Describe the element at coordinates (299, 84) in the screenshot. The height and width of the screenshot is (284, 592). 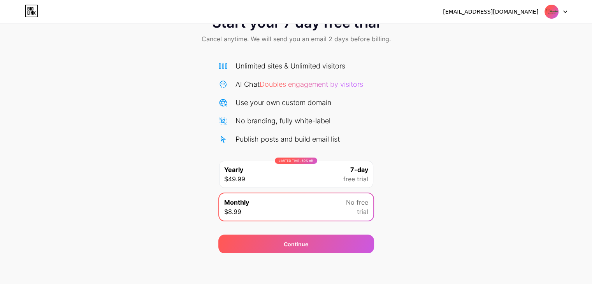
I see `div: AI Chat` at that location.